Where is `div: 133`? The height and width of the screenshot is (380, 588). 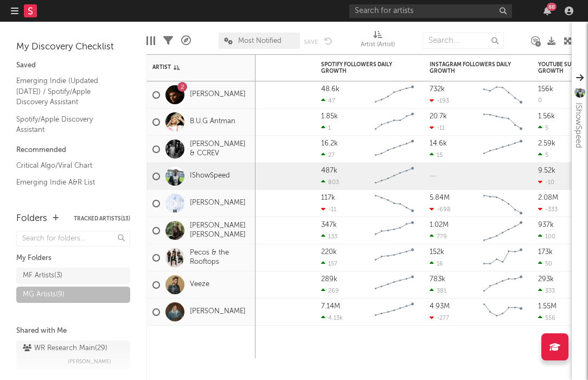
div: 133 is located at coordinates (330, 236).